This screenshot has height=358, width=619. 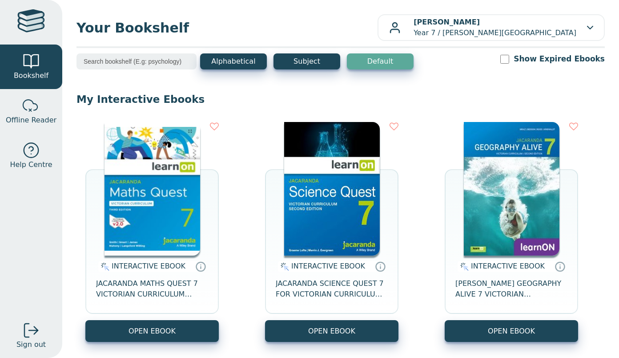 I want to click on span: Bookshelf, so click(x=31, y=76).